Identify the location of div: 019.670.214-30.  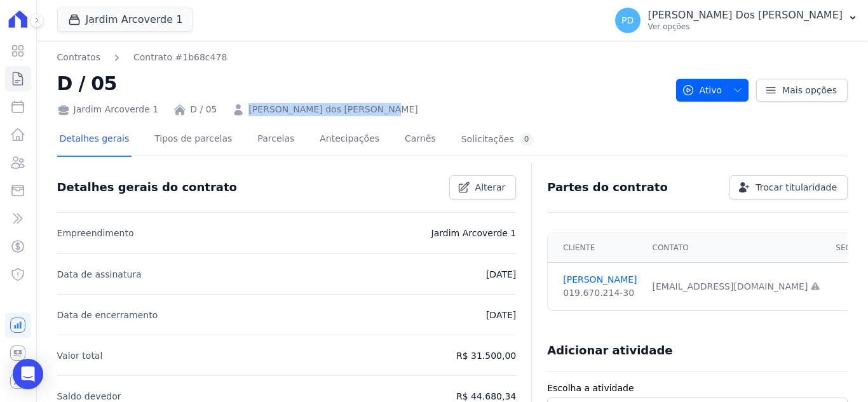
(600, 293).